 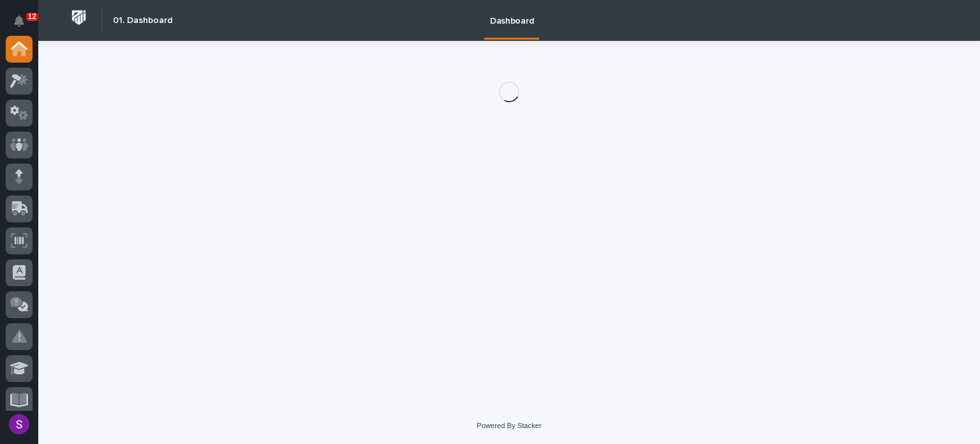 I want to click on a: Powered By Stacker, so click(x=509, y=426).